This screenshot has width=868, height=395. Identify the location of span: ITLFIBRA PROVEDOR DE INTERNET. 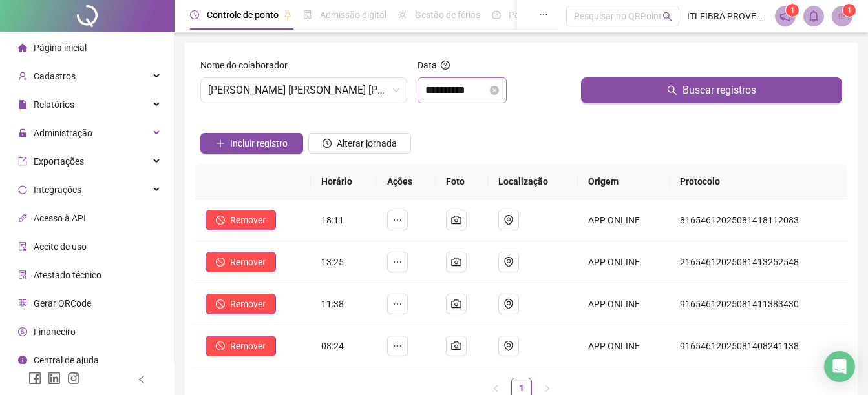
(727, 16).